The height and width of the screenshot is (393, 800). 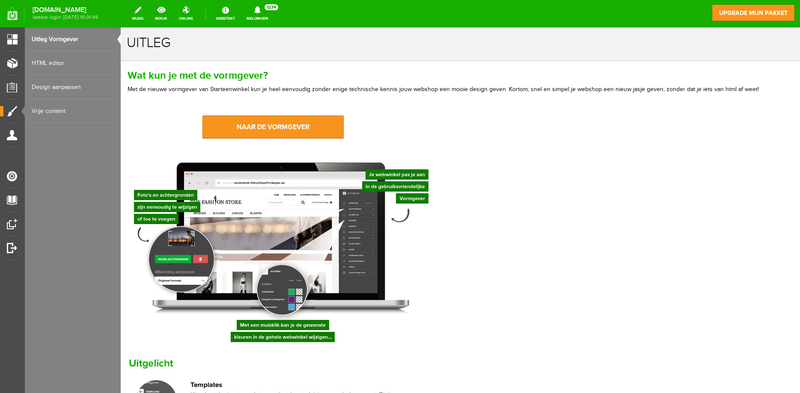 What do you see at coordinates (73, 39) in the screenshot?
I see `a: Uitleg Vormgever` at bounding box center [73, 39].